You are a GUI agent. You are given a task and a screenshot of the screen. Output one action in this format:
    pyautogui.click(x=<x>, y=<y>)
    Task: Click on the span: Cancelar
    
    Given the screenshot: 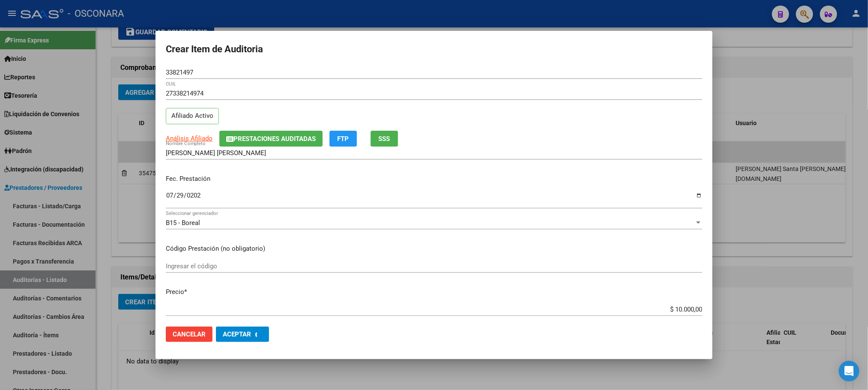 What is the action you would take?
    pyautogui.click(x=189, y=334)
    